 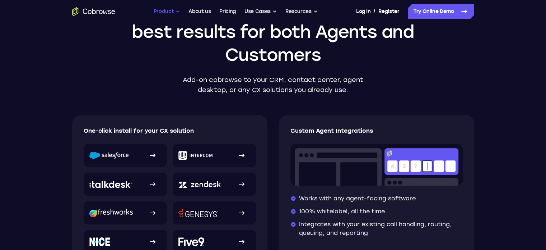 I want to click on a: Salesforce logo, so click(x=125, y=155).